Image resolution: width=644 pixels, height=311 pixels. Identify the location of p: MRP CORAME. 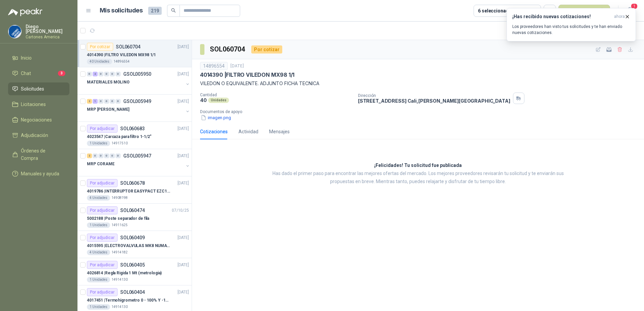
(100, 164).